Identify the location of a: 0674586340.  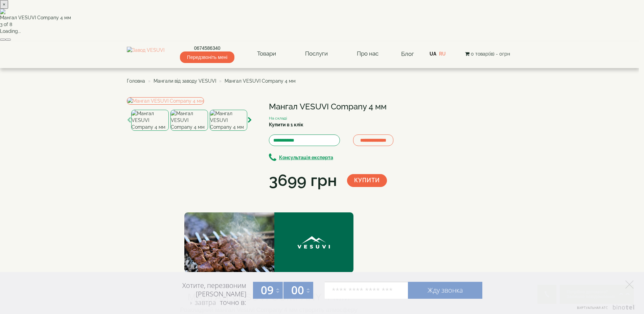
(207, 48).